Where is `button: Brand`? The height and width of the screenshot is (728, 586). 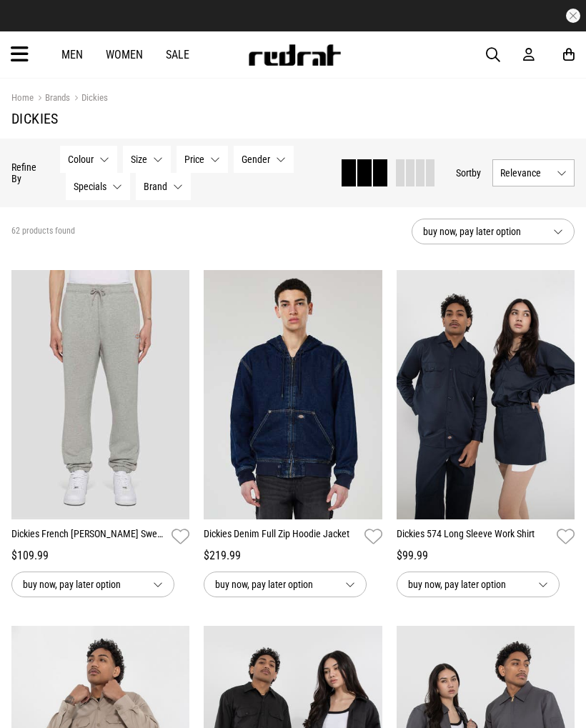
button: Brand is located at coordinates (163, 187).